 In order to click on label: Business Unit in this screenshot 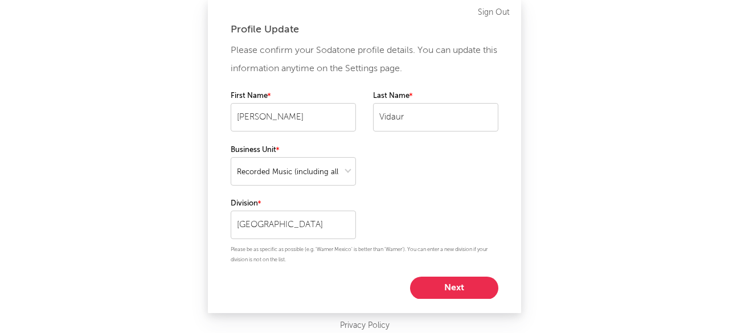, I will do `click(293, 150)`.